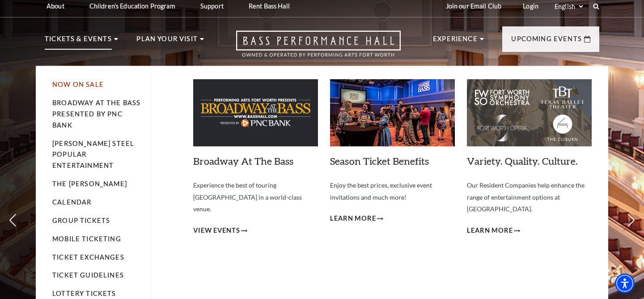 The width and height of the screenshot is (644, 299). I want to click on a: Learn More Season Ticket Benefits, so click(356, 218).